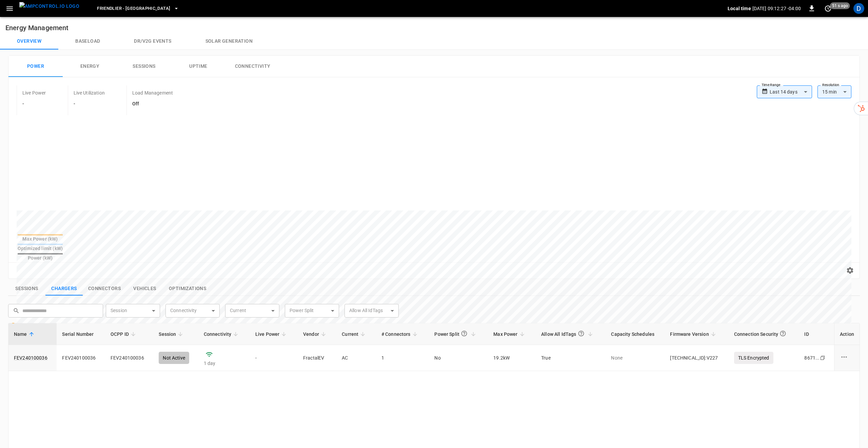  Describe the element at coordinates (859, 9) in the screenshot. I see `div: profile-icon` at that location.